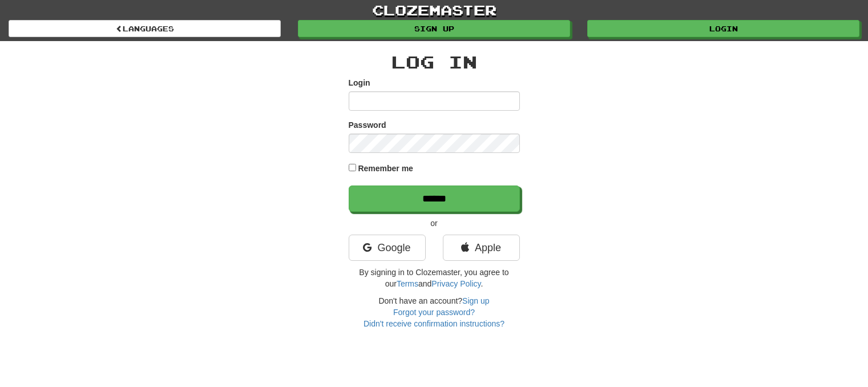 The width and height of the screenshot is (868, 387). Describe the element at coordinates (368, 125) in the screenshot. I see `label: Password` at that location.